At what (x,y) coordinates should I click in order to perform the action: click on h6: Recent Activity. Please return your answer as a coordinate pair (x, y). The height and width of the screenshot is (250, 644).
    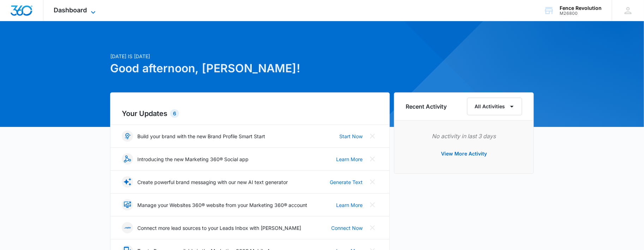
    Looking at the image, I should click on (426, 107).